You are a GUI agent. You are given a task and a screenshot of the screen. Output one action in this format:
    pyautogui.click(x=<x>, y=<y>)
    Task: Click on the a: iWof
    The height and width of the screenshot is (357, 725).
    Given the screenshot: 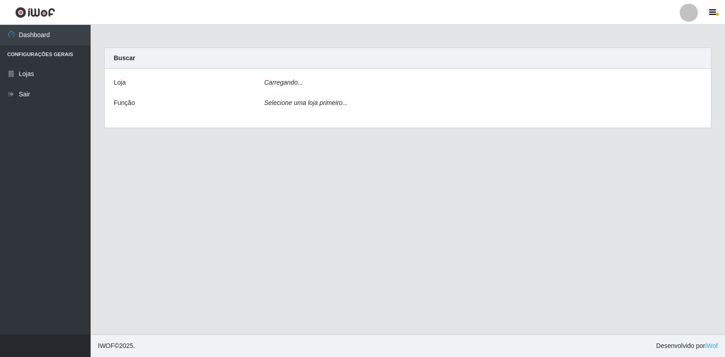 What is the action you would take?
    pyautogui.click(x=711, y=346)
    